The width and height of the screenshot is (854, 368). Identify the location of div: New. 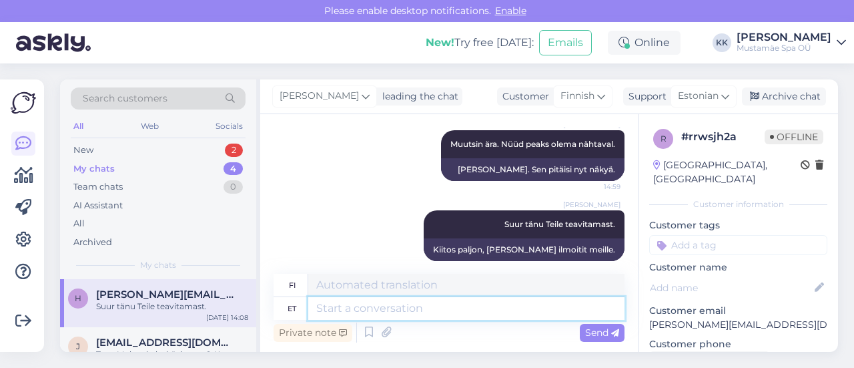
(83, 150).